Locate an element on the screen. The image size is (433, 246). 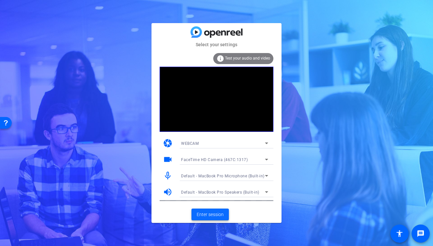
span: Default - MacBook Pro Microphone (Built-in) is located at coordinates (223, 176).